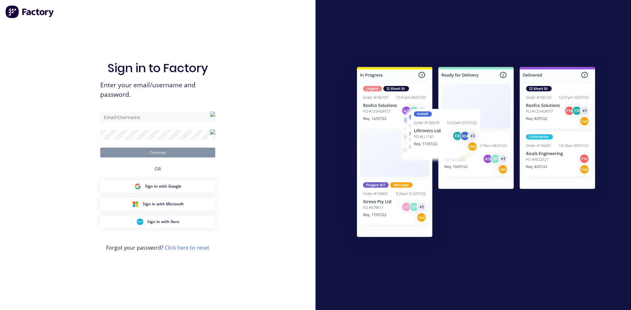 The width and height of the screenshot is (631, 310). Describe the element at coordinates (140, 222) in the screenshot. I see `img: Xero Sign in` at that location.